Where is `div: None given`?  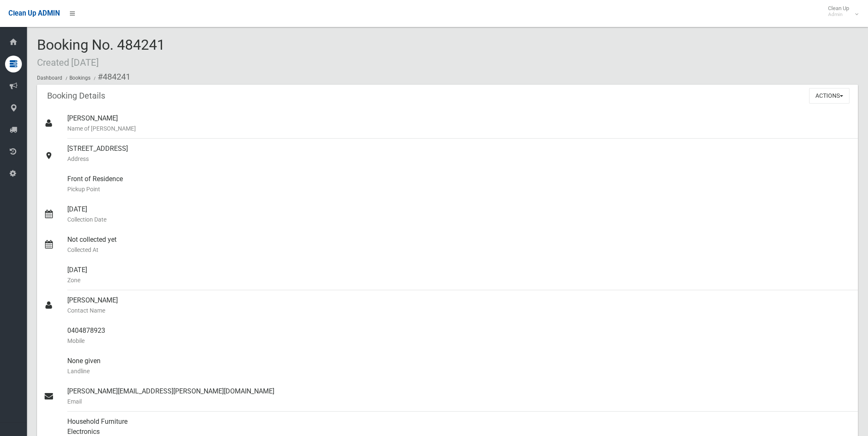 div: None given is located at coordinates (459, 366).